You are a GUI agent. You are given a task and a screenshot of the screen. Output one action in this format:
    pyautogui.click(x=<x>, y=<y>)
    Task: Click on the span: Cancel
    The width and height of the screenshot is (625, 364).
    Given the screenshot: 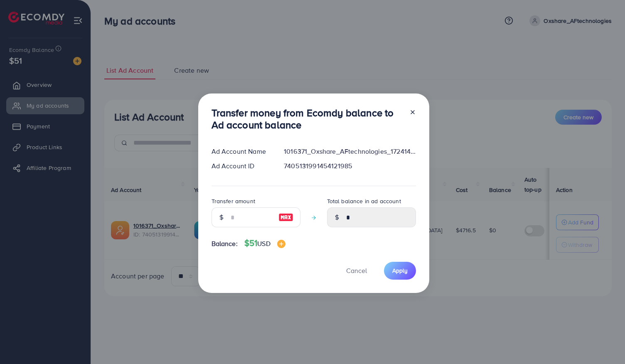 What is the action you would take?
    pyautogui.click(x=357, y=270)
    